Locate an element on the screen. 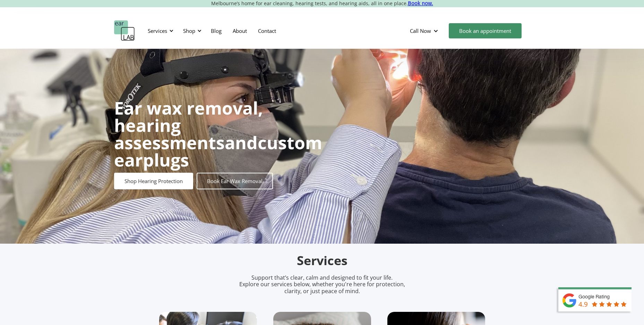 The height and width of the screenshot is (325, 644). a: Shop Hearing Protection is located at coordinates (153, 181).